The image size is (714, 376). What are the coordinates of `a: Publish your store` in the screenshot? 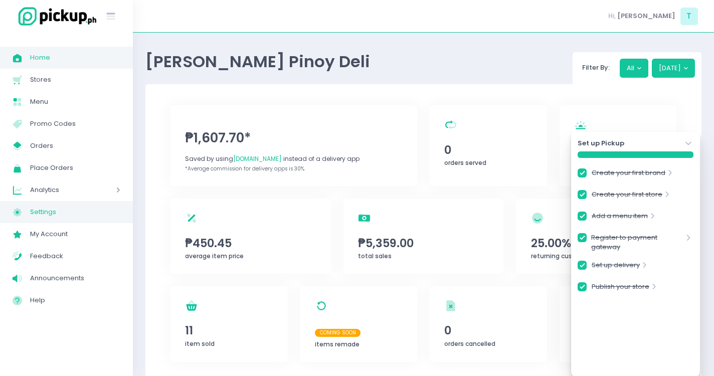 It's located at (620, 288).